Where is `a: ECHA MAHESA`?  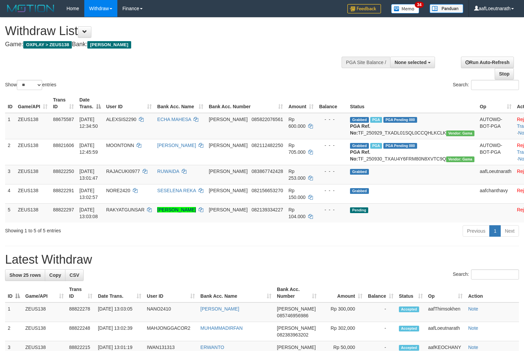 a: ECHA MAHESA is located at coordinates (174, 119).